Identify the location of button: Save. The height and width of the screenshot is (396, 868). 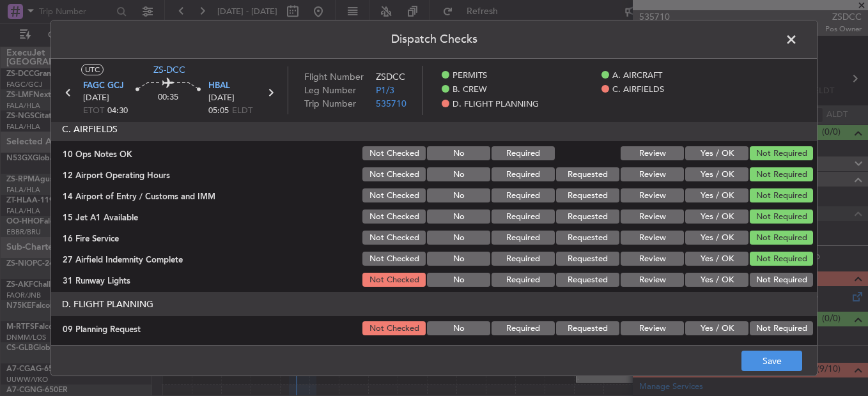
(772, 361).